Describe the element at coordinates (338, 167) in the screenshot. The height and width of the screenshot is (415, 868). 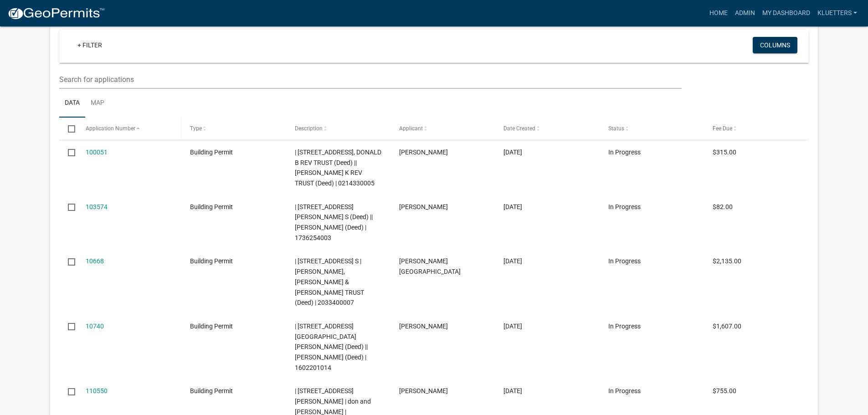
I see `span: | 311 E STATE ST | BLUM, DONALD B REV TRUST (Deed) || BLUM, TAMI K REV TRUST (Deed) | 0214330005` at that location.